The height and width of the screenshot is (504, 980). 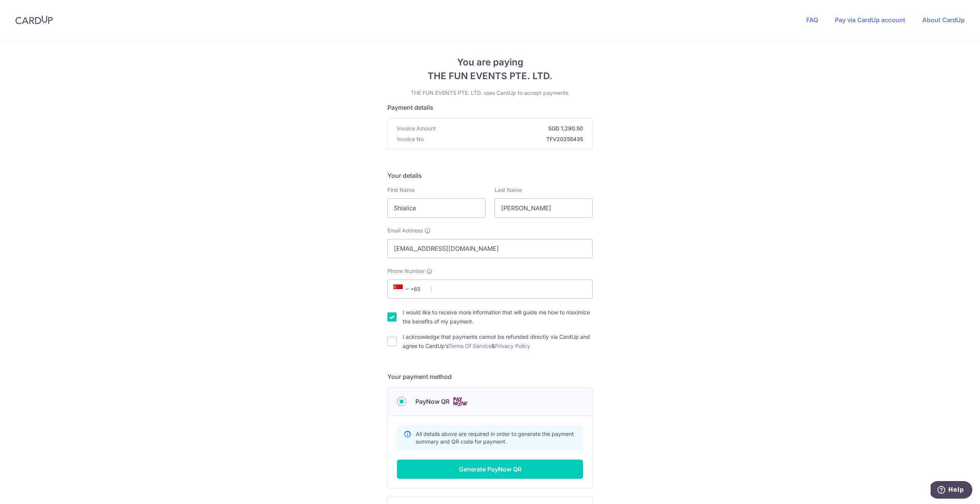 I want to click on label: First Name, so click(x=401, y=190).